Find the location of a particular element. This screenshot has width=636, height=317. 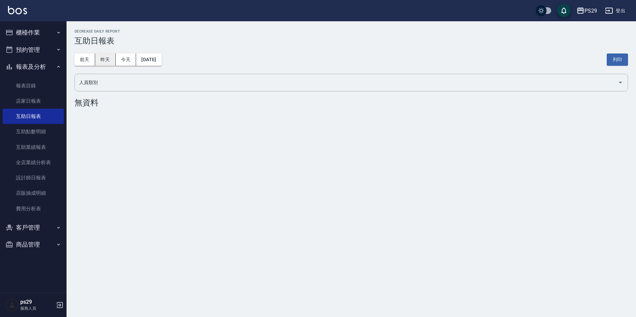

button: 預約管理 is located at coordinates (33, 50).